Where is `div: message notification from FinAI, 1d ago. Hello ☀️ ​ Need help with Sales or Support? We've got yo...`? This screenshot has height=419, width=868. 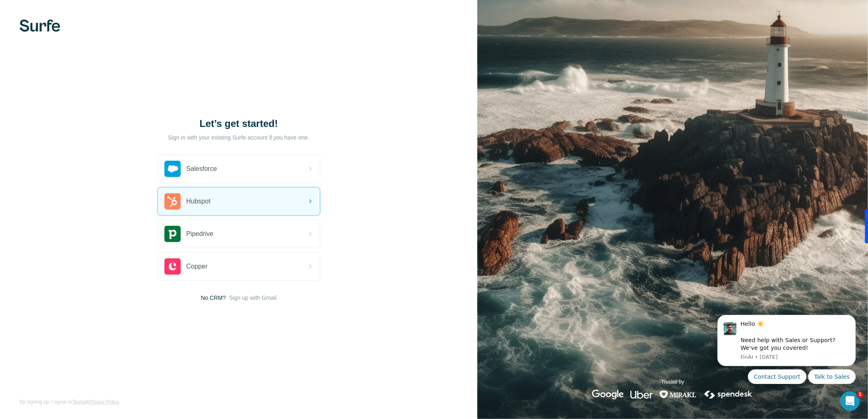
div: message notification from FinAI, 1d ago. Hello ☀️ ​ Need help with Sales or Support? We've got yo... is located at coordinates (81, 33).